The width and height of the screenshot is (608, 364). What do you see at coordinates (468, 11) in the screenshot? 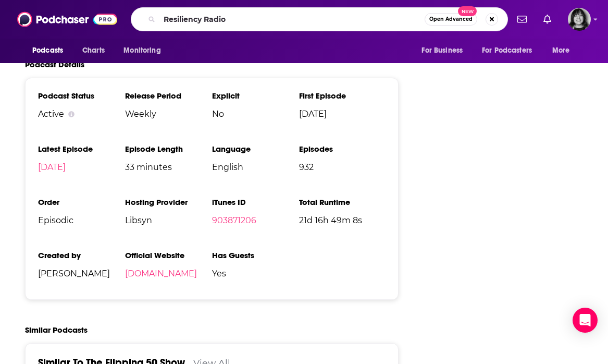
I see `span: New` at bounding box center [468, 11].